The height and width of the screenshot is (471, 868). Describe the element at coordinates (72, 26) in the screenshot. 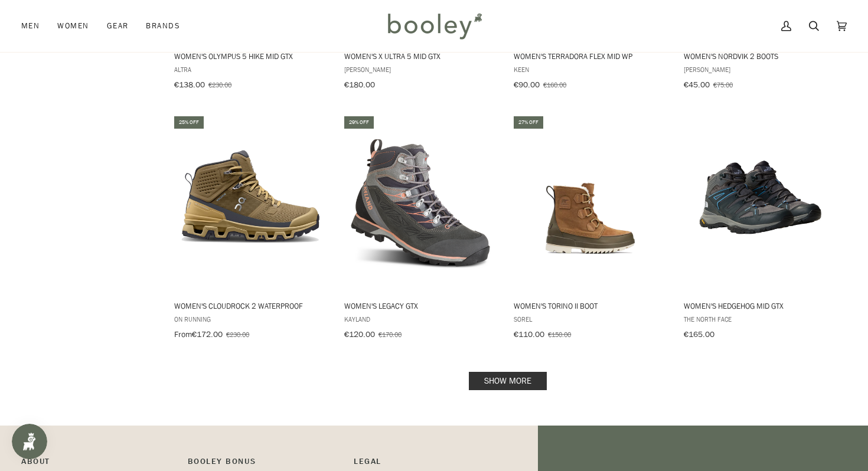

I see `span: Women` at that location.